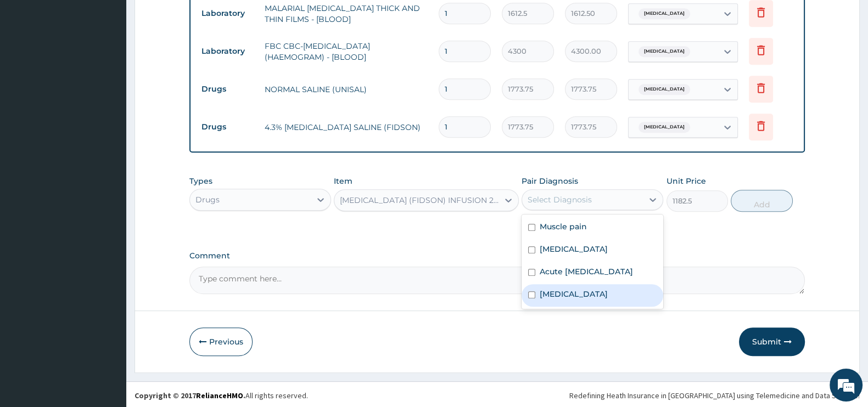  I want to click on td: NORMAL SALINE (UNISAL), so click(346, 90).